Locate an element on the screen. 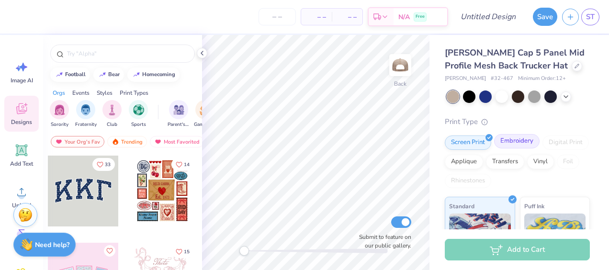 Image resolution: width=609 pixels, height=270 pixels. strong: Need help? is located at coordinates (52, 245).